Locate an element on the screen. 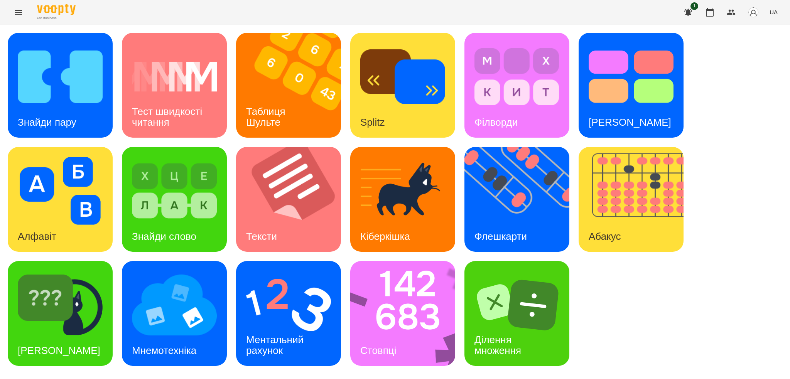  img: Кіберкішка is located at coordinates (403, 191).